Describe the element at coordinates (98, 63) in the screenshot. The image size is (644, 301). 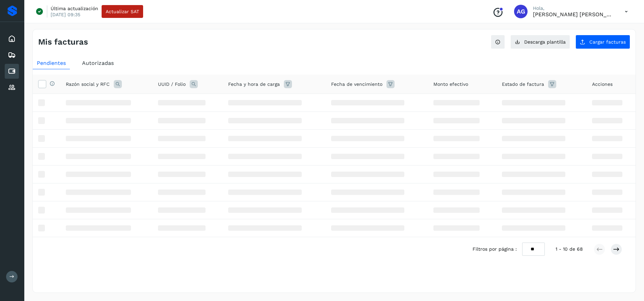
I see `span: Autorizadas` at that location.